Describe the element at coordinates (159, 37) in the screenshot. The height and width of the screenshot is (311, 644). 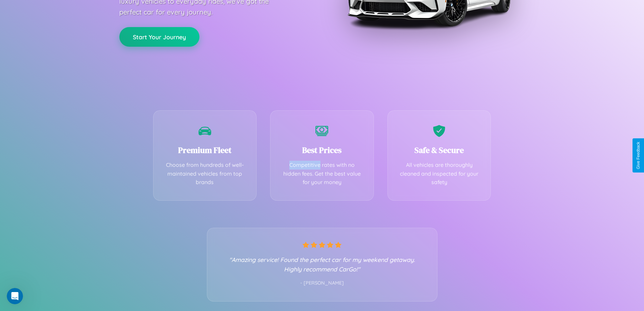
I see `button: Start Your Journey` at that location.